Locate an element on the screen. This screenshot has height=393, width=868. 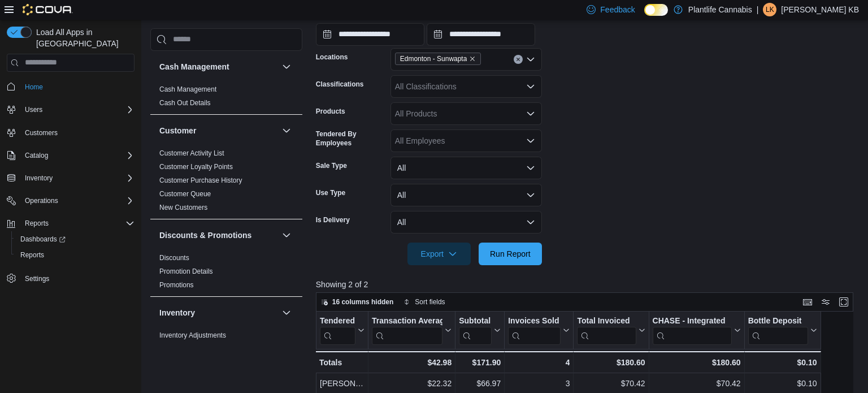
div: $42.98 is located at coordinates (411, 362).